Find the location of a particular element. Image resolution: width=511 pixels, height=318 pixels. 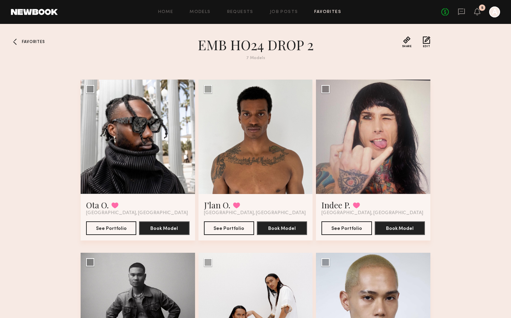

a: J’lan O. is located at coordinates (217, 205).